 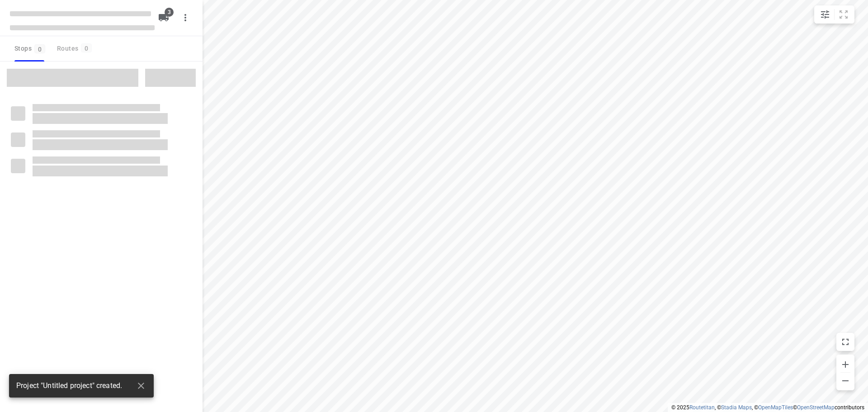 I want to click on a: Stadia Maps, so click(x=736, y=407).